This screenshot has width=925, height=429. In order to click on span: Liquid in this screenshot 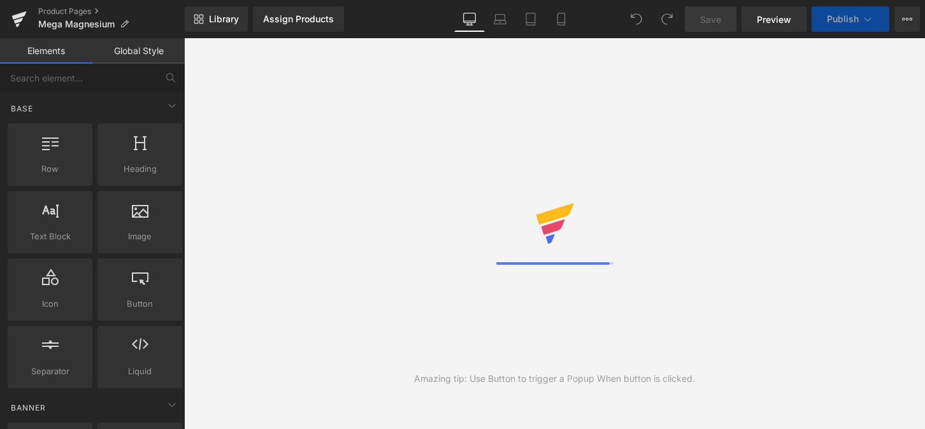, I will do `click(140, 371)`.